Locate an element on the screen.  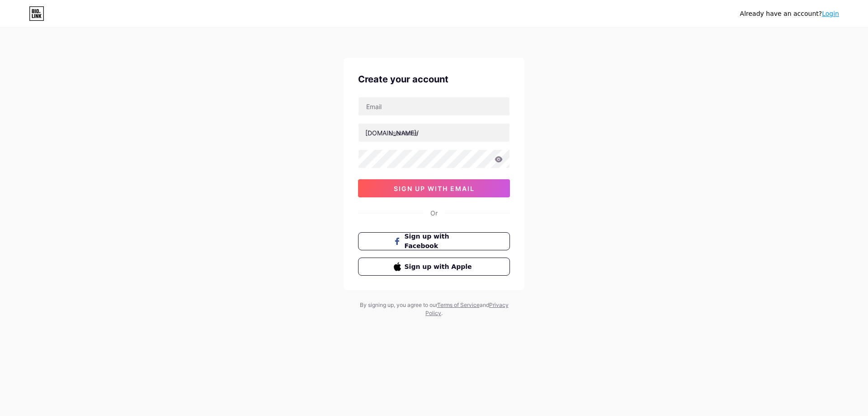
span: sign up with email is located at coordinates (434, 188).